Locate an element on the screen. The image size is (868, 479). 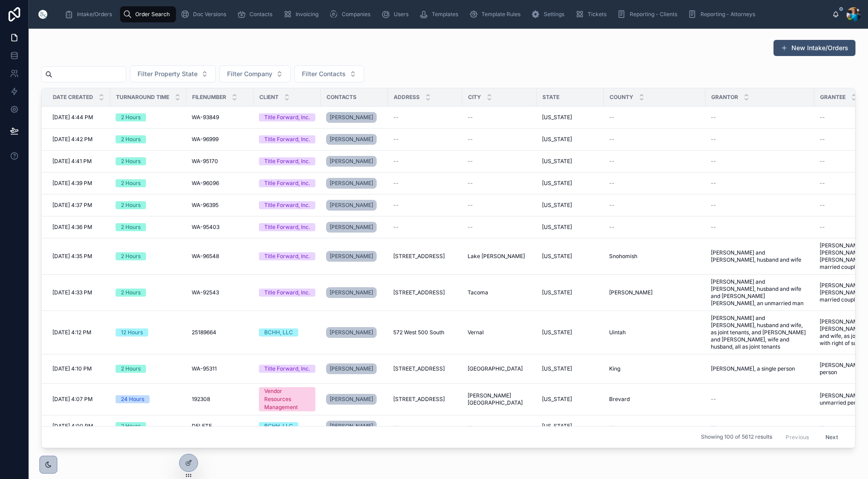
div: BCHH, LLC is located at coordinates (279, 427).